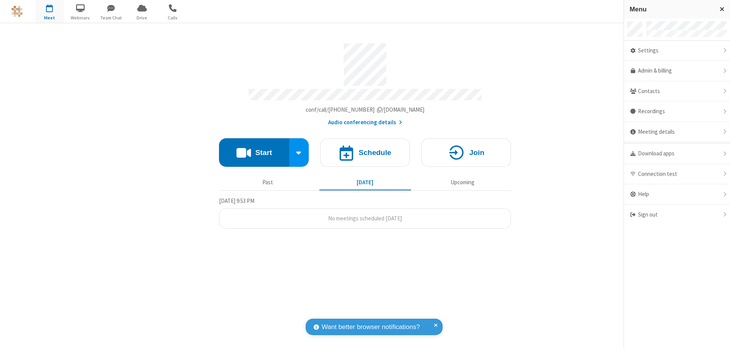 This screenshot has height=348, width=730. What do you see at coordinates (111, 18) in the screenshot?
I see `span: Team Chat` at bounding box center [111, 18].